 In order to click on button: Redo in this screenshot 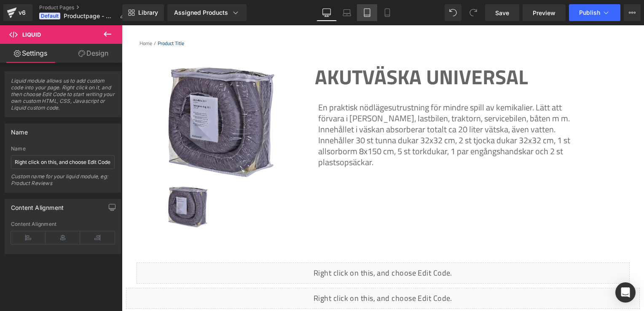, I will do `click(473, 12)`.